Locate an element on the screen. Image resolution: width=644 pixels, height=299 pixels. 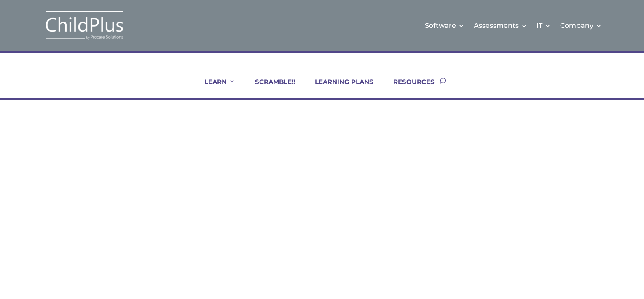
a: IT is located at coordinates (544, 25).